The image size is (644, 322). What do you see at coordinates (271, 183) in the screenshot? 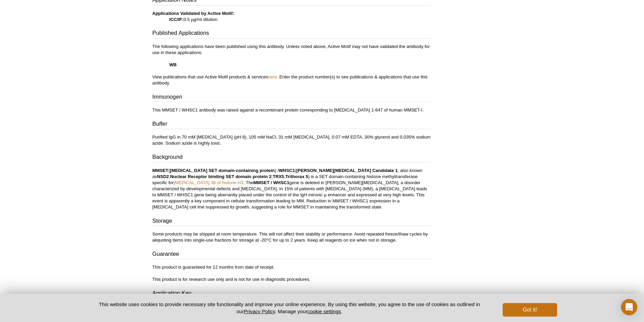
I see `b: MMSET / WHSC1` at bounding box center [271, 183].